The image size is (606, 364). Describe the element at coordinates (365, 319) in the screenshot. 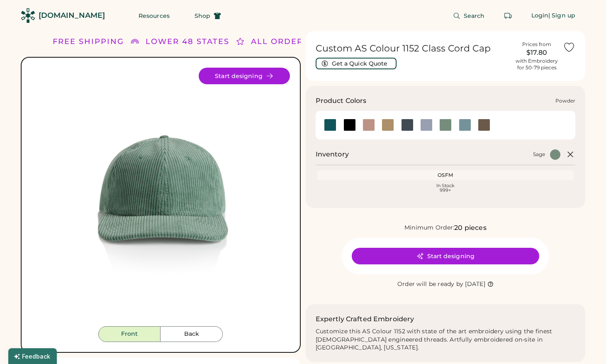

I see `h2: Expertly Crafted Embroidery` at that location.